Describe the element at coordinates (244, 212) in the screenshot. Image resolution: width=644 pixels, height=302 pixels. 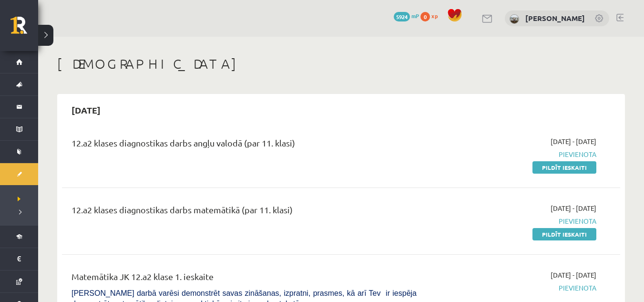
I see `div: 12.a2 klases diagnostikas darbs matemātikā (par 11. klasi)` at that location.